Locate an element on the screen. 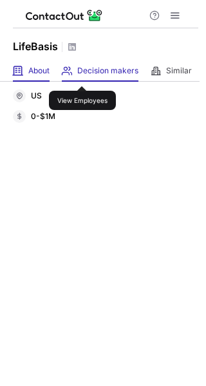 The width and height of the screenshot is (206, 386). span: Similar is located at coordinates (179, 71).